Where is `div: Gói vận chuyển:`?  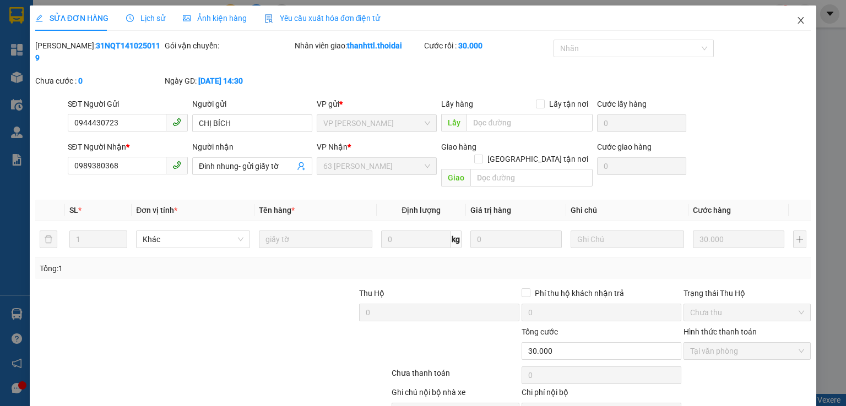
div: Gói vận chuyển: is located at coordinates (228, 46).